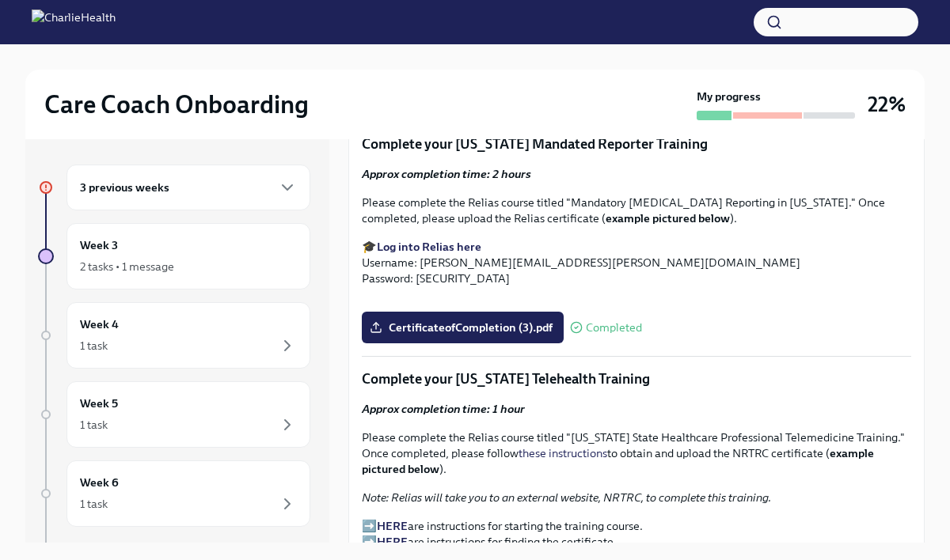 The height and width of the screenshot is (560, 950). I want to click on strong: My progress, so click(728, 97).